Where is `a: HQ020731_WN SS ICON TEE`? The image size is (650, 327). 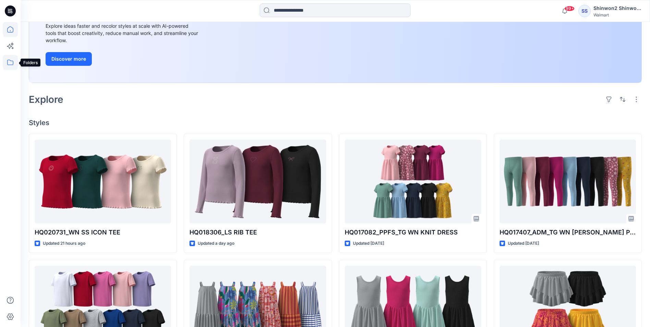 a: HQ020731_WN SS ICON TEE is located at coordinates (103, 181).